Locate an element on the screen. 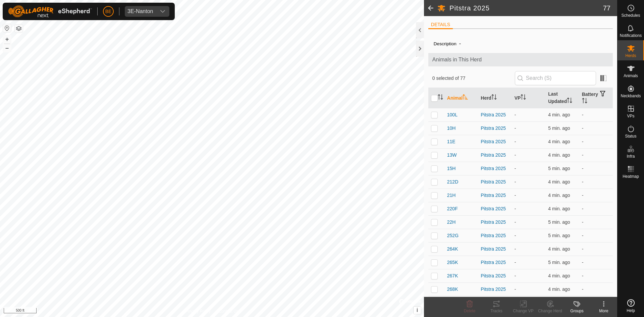 The width and height of the screenshot is (644, 317). div: Change VP is located at coordinates (524, 312).